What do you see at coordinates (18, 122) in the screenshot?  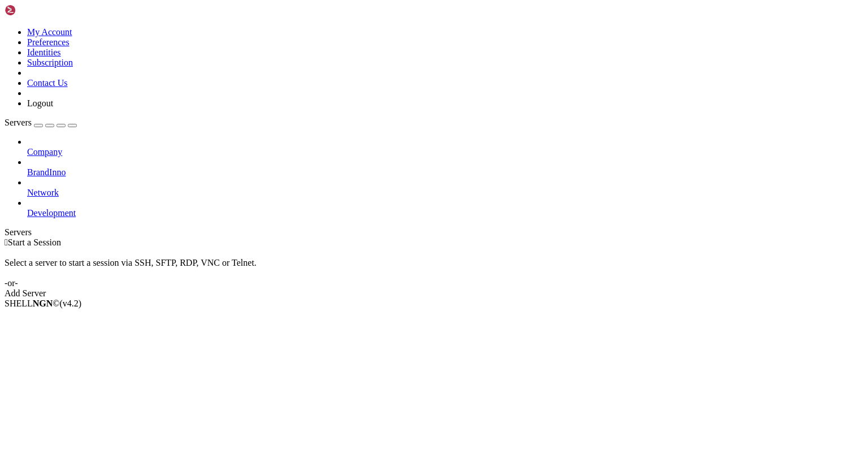 I see `span: Servers` at bounding box center [18, 122].